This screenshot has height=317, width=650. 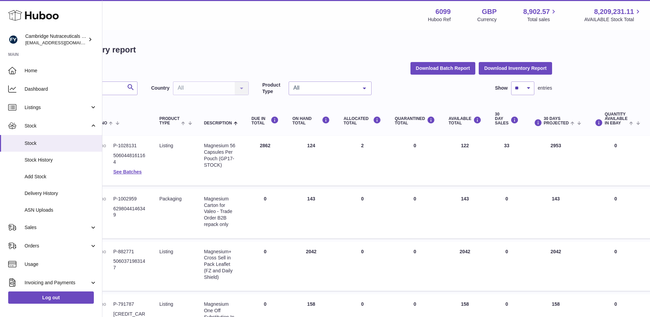 I want to click on span: Description, so click(x=218, y=123).